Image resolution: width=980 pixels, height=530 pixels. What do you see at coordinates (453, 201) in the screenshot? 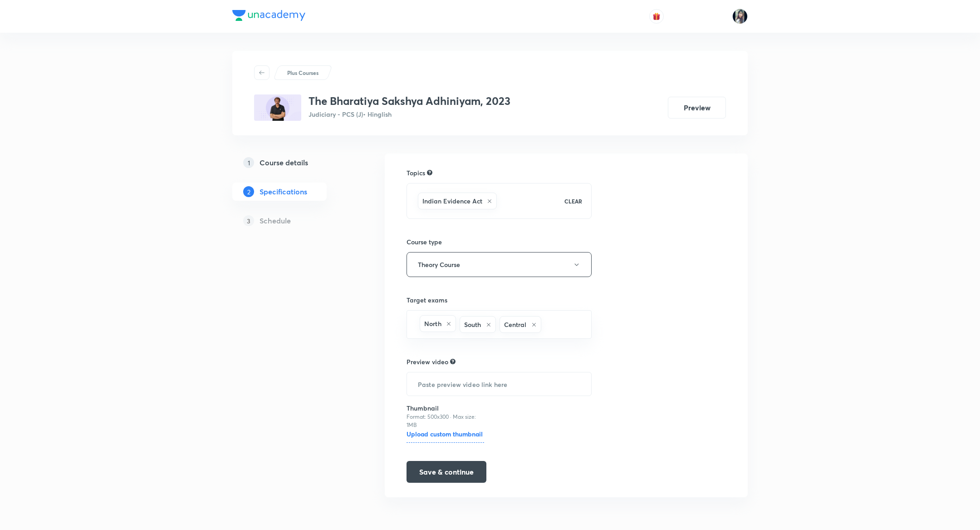
I see `h6: Indian Evidence Act` at bounding box center [453, 201].